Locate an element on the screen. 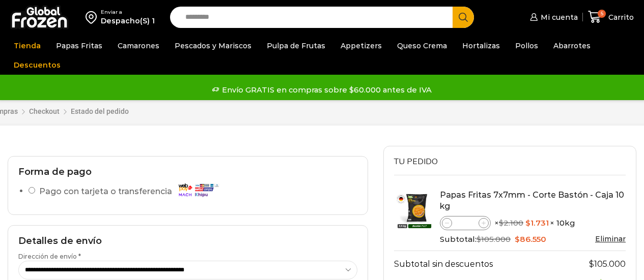  a: Pollos is located at coordinates (526, 46).